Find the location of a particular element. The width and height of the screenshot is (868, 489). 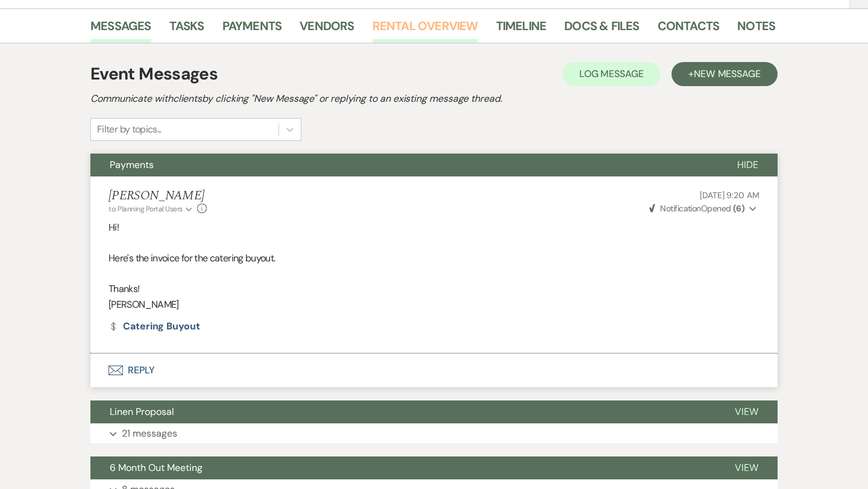

a: Timeline is located at coordinates (521, 29).